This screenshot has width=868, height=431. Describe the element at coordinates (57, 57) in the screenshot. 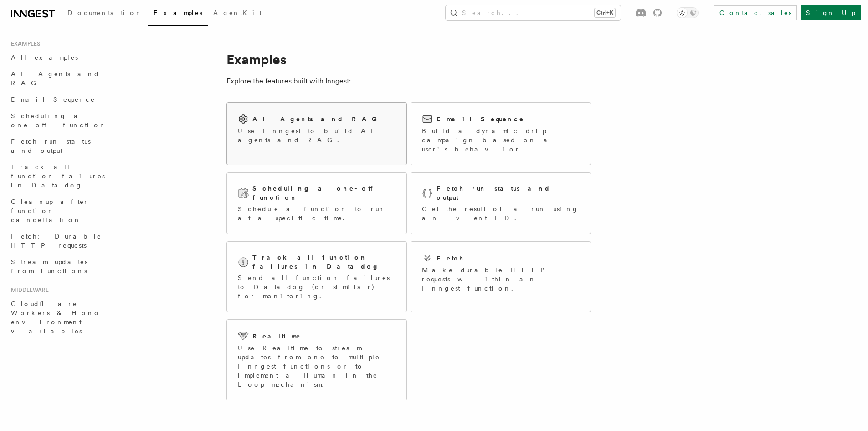

I see `a: All examples` at that location.